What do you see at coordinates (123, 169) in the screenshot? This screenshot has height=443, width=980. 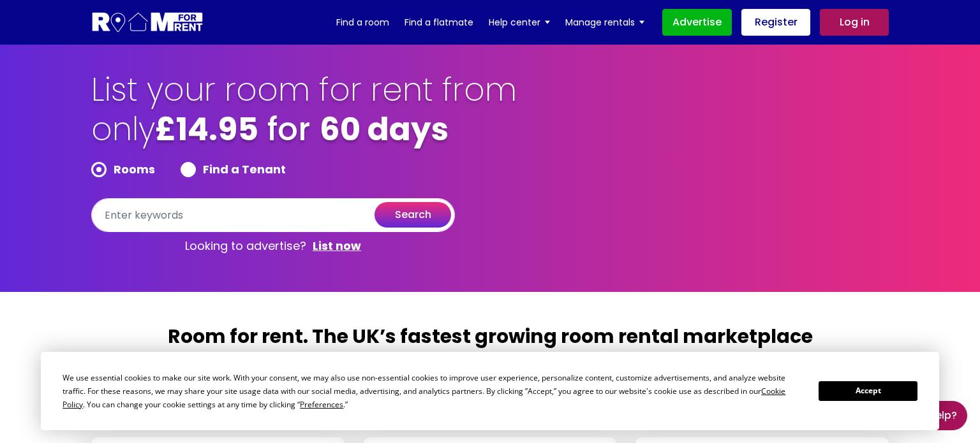 I see `label: Rooms` at bounding box center [123, 169].